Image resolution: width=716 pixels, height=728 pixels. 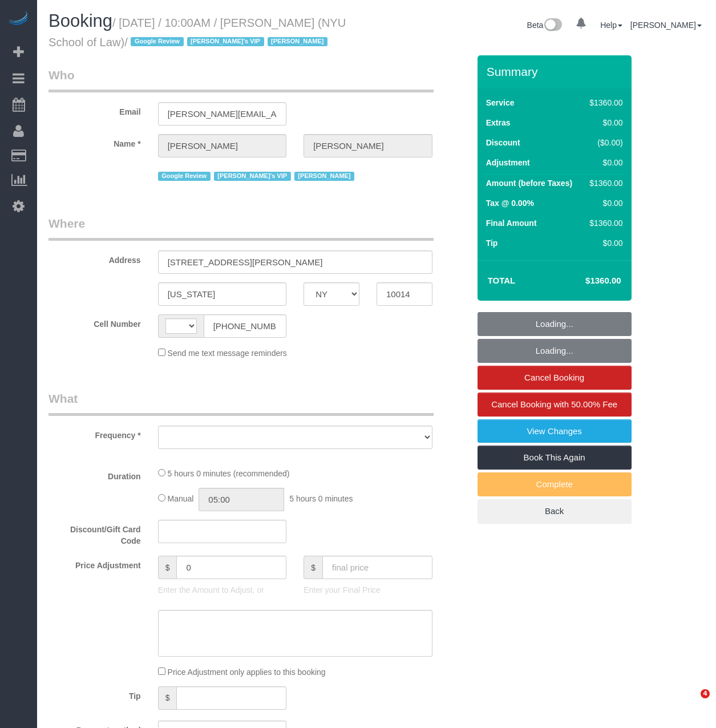 I want to click on a: Help, so click(x=611, y=25).